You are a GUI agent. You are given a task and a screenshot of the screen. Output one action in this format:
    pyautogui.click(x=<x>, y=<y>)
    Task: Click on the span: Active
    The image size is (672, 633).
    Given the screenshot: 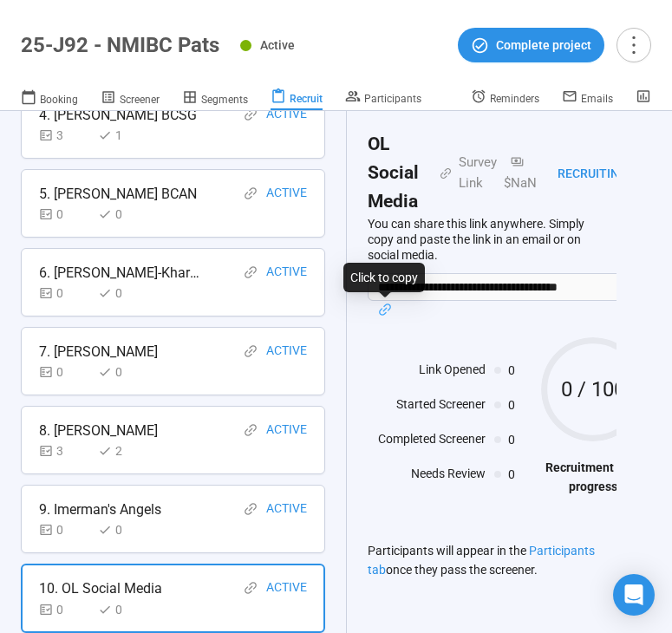 What is the action you would take?
    pyautogui.click(x=277, y=45)
    